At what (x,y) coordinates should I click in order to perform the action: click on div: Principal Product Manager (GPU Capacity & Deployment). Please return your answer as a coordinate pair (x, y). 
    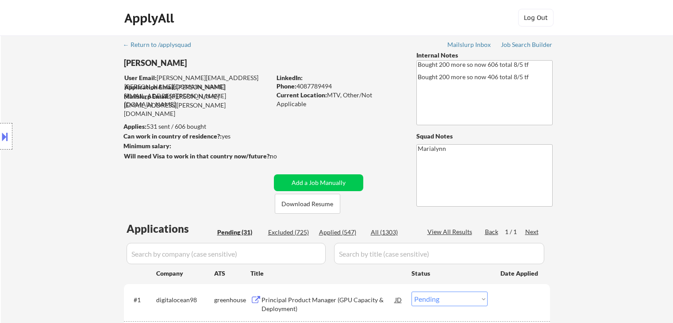
    Looking at the image, I should click on (328, 304).